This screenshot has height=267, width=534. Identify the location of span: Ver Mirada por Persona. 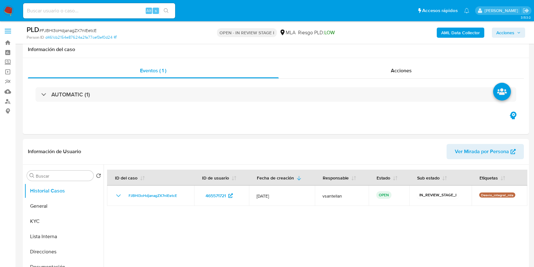
(482, 152).